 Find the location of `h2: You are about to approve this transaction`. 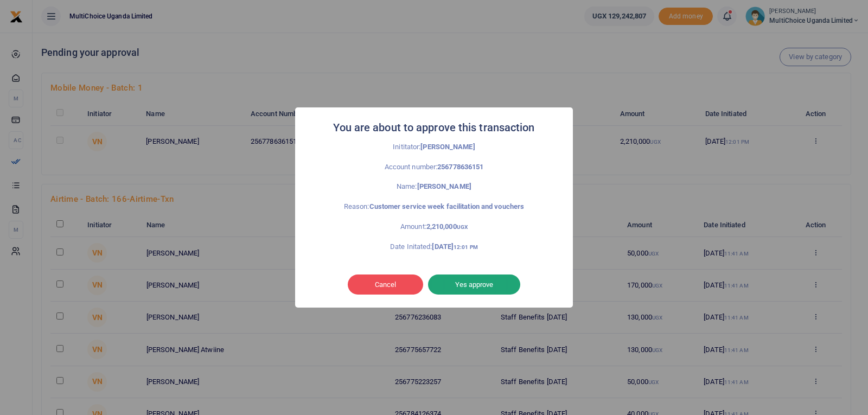

h2: You are about to approve this transaction is located at coordinates (434, 128).